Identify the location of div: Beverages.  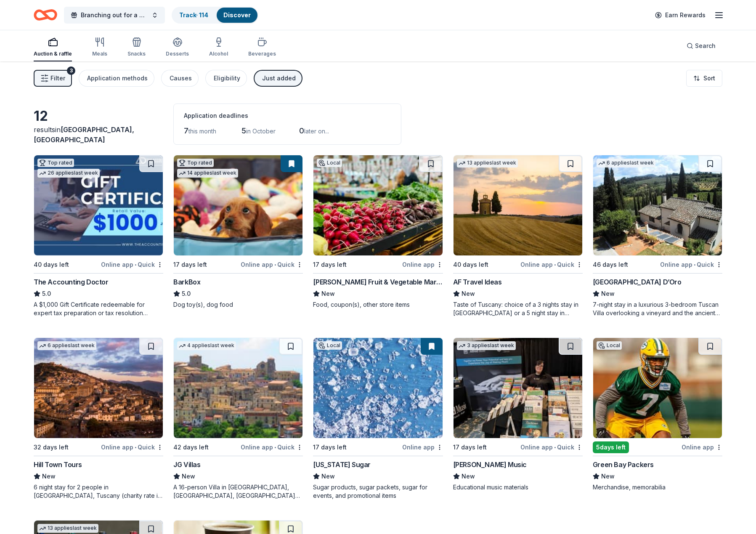
(262, 54).